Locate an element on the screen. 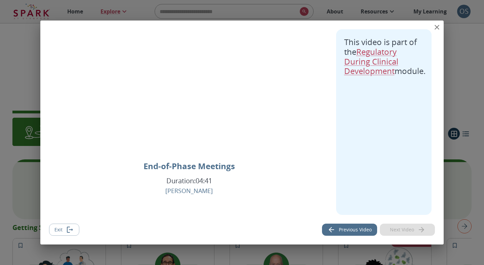  button: Exit is located at coordinates (64, 230).